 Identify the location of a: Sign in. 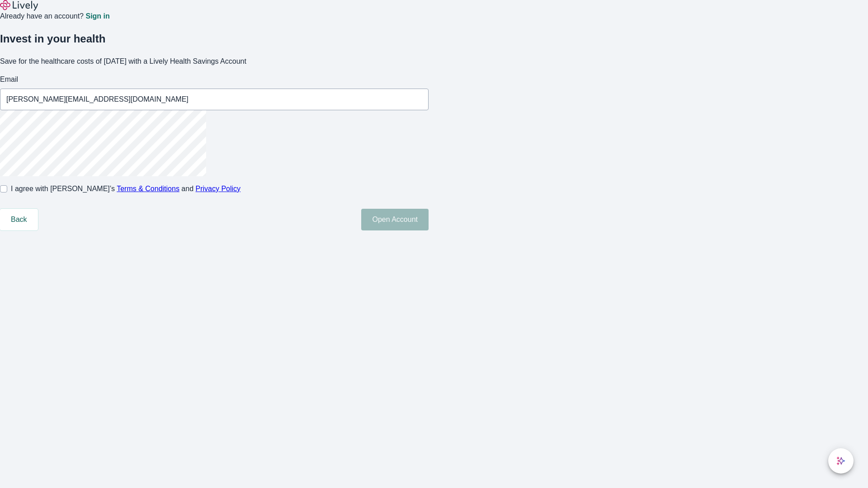
(97, 16).